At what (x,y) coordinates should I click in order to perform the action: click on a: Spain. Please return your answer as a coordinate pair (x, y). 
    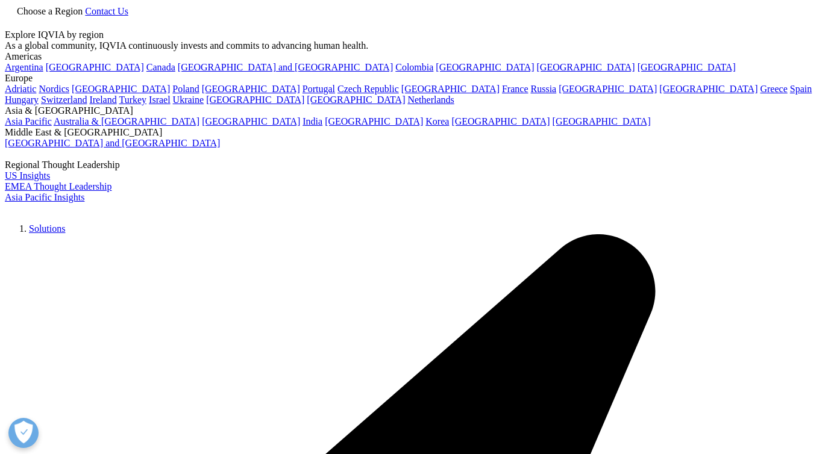
    Looking at the image, I should click on (801, 89).